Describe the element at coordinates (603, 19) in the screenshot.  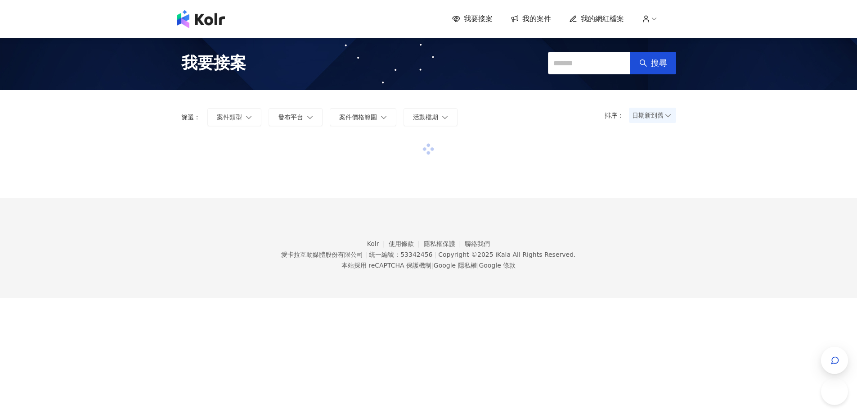
I see `span: 我的網紅檔案` at that location.